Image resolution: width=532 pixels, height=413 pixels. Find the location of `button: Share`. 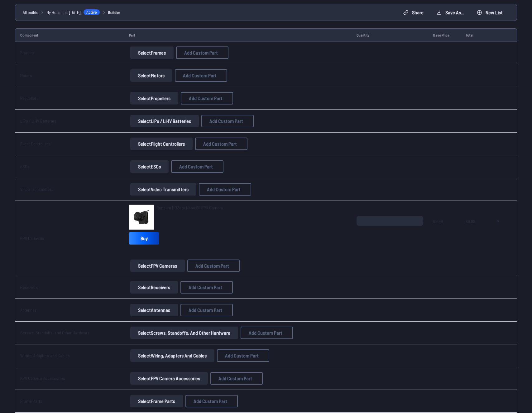

button: Share is located at coordinates (413, 13).